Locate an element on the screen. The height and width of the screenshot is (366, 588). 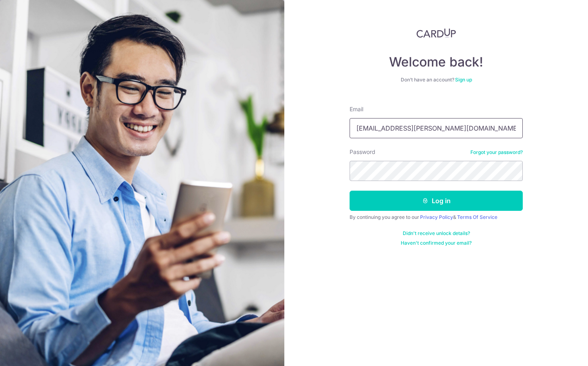
input: Enter your Email is located at coordinates (436, 128).